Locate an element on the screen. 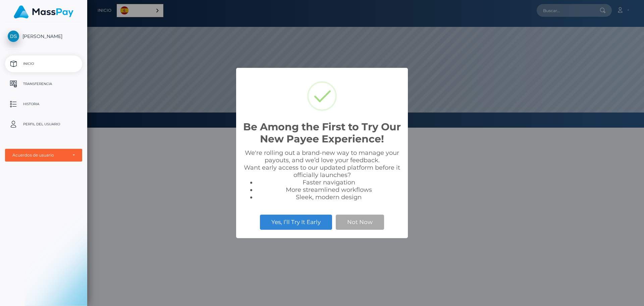  img: MassPay is located at coordinates (43, 12).